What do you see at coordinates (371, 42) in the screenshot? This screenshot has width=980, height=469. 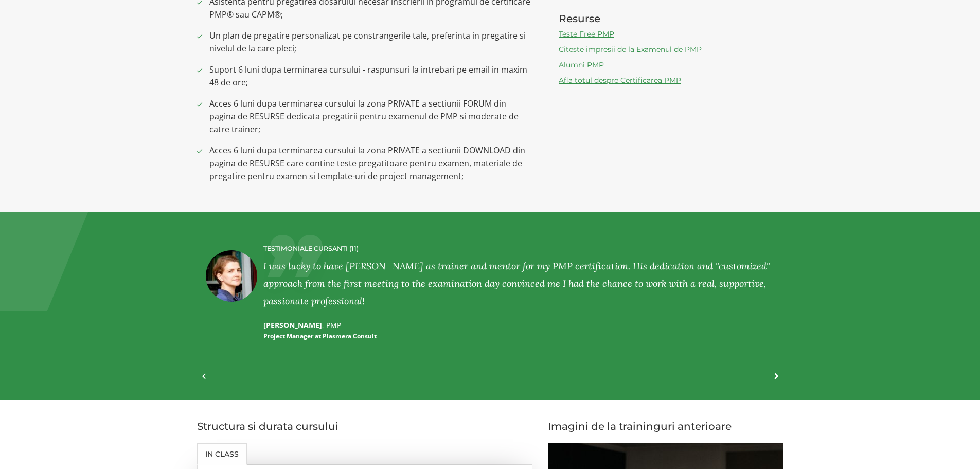 I see `span: Un plan de pregatire personalizat pe constrangerile tale, preferinta in pregatire si nivelul de l...` at bounding box center [371, 42].